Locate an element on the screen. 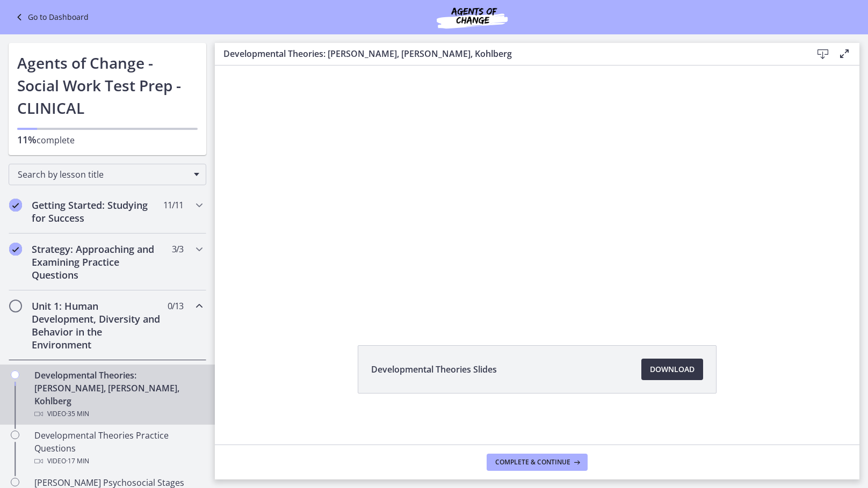 This screenshot has height=488, width=868. span: · 35 min is located at coordinates (77, 414).